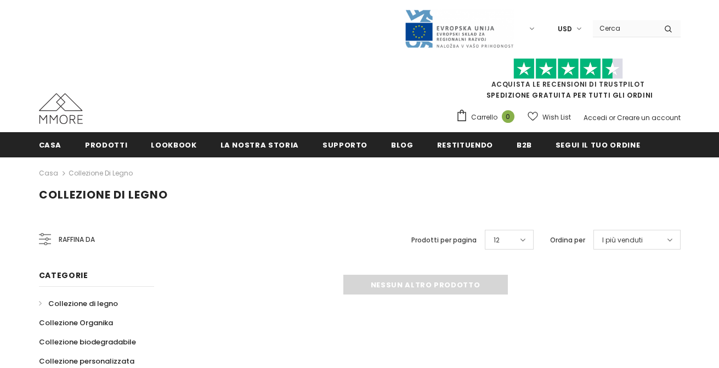 This screenshot has height=368, width=719. I want to click on span: Restituendo, so click(465, 145).